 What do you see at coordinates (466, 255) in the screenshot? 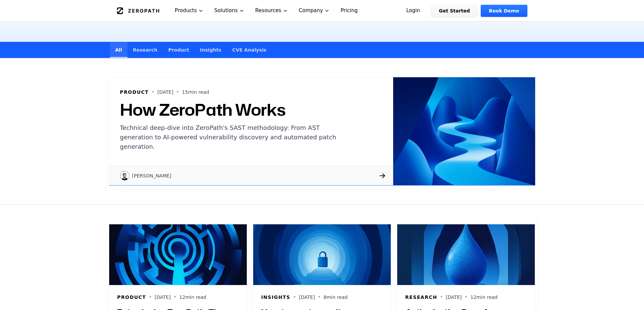
I see `img: Authorization Bugs Are Having Their SQL Injection Moment` at bounding box center [466, 255].